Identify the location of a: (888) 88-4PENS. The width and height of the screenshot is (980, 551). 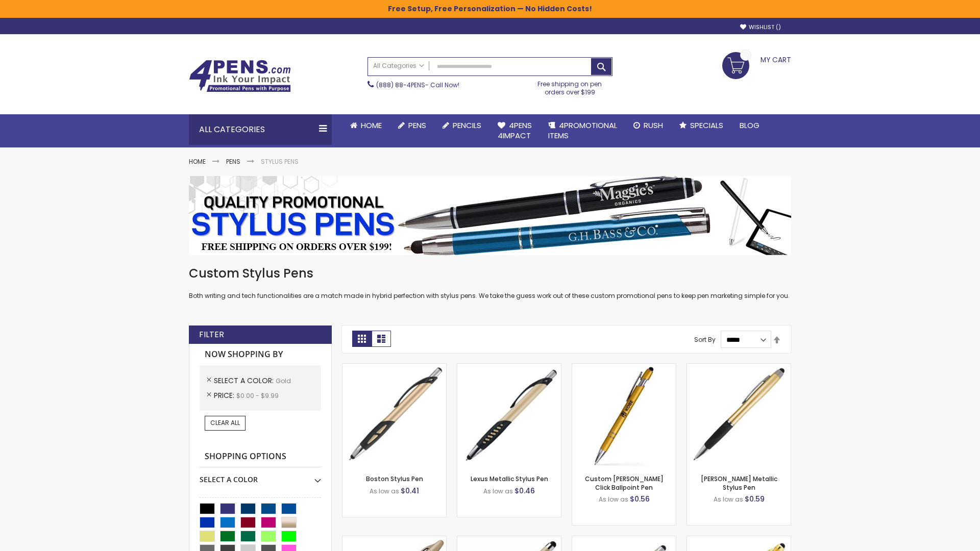
(401, 84).